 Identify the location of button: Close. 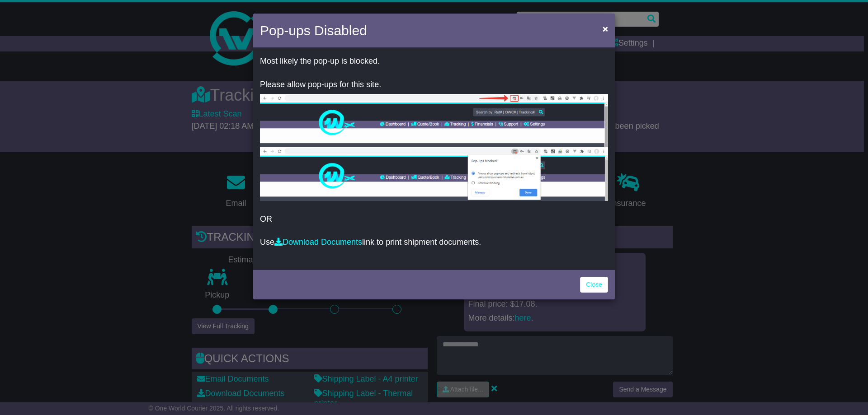
(605, 28).